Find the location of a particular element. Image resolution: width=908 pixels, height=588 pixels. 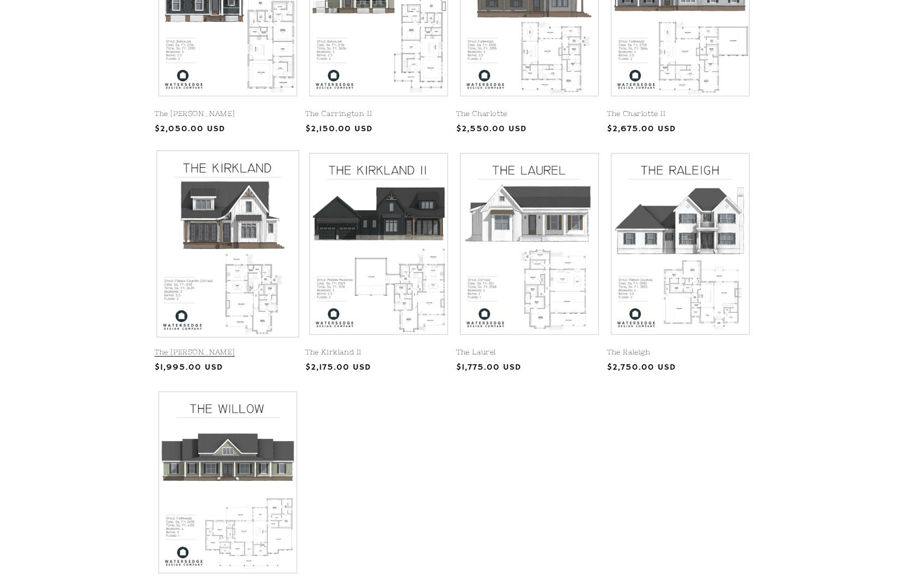

a: The Raleigh is located at coordinates (680, 352).